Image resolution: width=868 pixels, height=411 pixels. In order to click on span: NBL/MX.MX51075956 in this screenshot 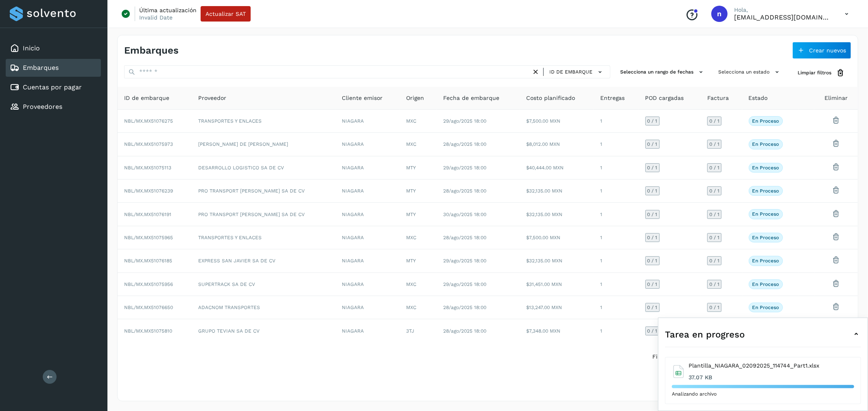, I will do `click(149, 284)`.